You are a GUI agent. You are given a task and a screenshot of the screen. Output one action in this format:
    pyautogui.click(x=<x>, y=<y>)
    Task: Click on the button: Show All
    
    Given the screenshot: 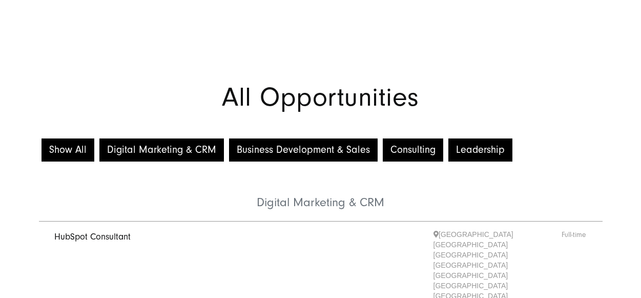 What is the action you would take?
    pyautogui.click(x=68, y=150)
    